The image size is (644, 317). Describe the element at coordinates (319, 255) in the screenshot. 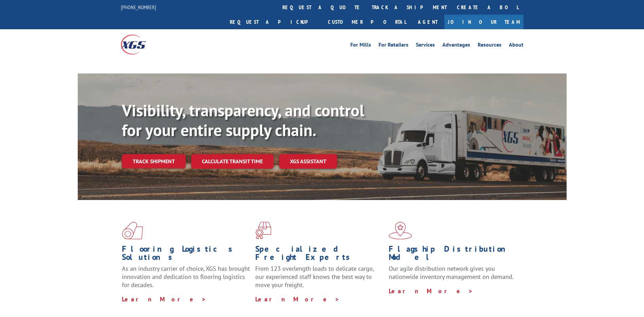

I see `h1: Specialized Freight Experts` at that location.